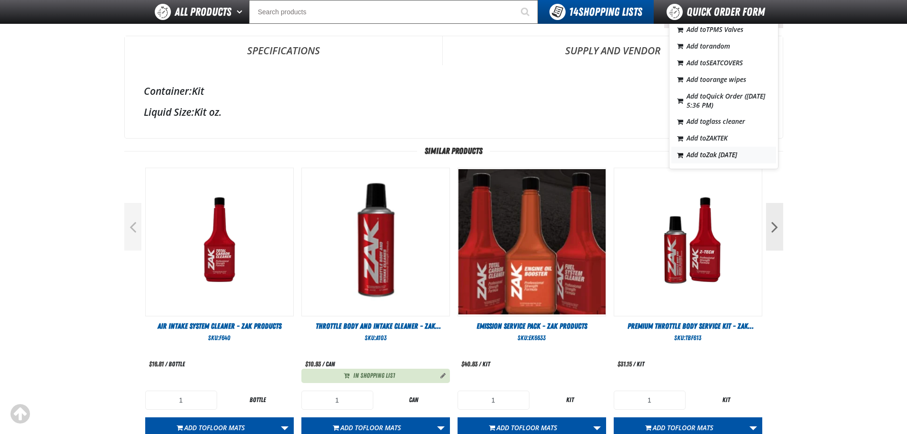 The height and width of the screenshot is (434, 907). I want to click on div: bottle, so click(258, 399).